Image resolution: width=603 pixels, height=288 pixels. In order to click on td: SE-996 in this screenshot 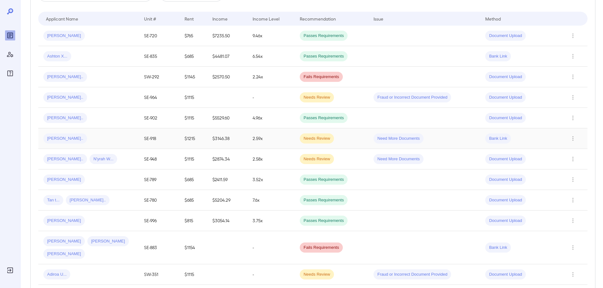, I will do `click(159, 221)`.